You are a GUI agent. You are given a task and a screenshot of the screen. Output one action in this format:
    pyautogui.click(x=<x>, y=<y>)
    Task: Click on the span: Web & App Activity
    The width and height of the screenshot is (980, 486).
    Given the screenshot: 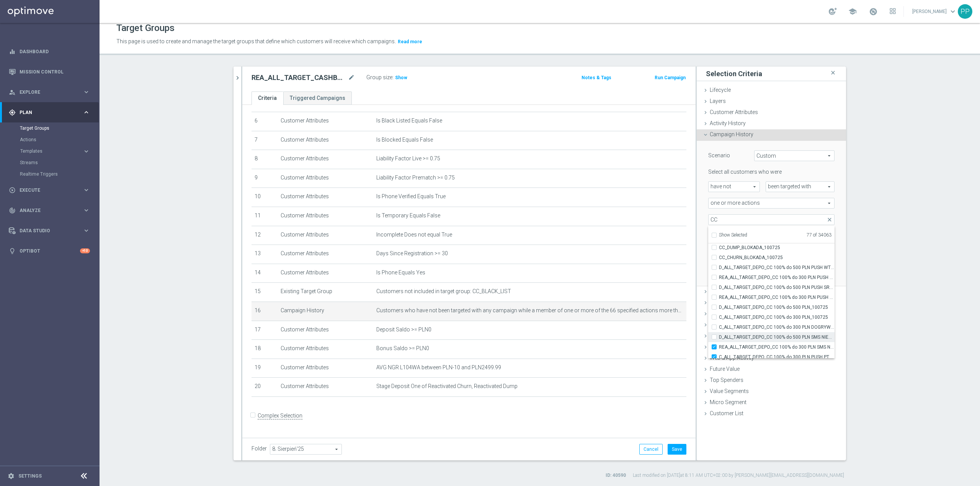 What is the action you would take?
    pyautogui.click(x=732, y=357)
    